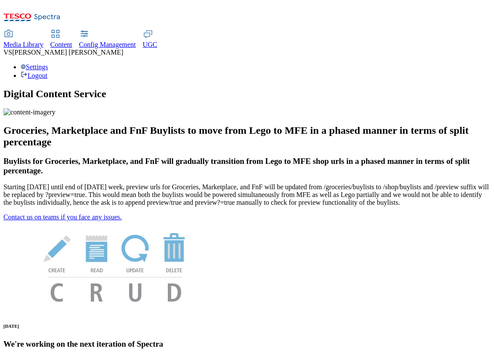 This screenshot has height=354, width=494. Describe the element at coordinates (247, 344) in the screenshot. I see `h3: We're working on the next iteration of Spectra` at that location.